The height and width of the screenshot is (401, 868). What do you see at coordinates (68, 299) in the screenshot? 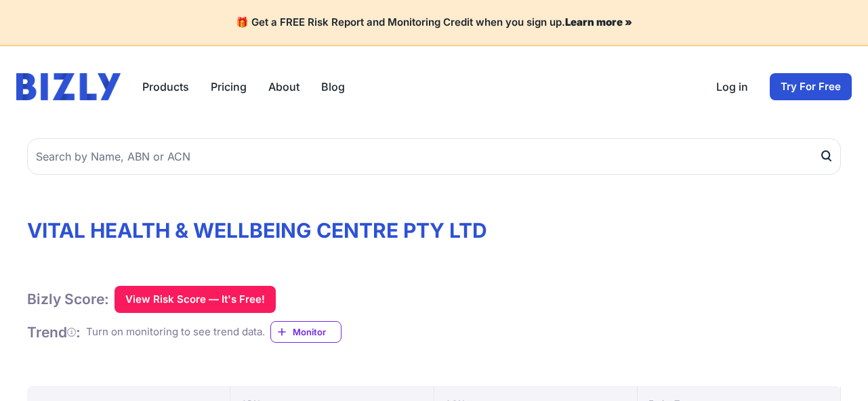
I see `h1: Bizly Score:` at bounding box center [68, 299].